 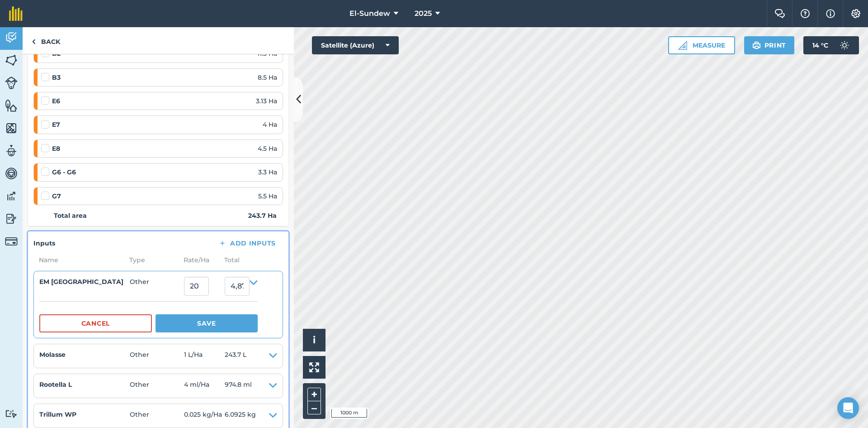 I want to click on a: Back, so click(x=46, y=41).